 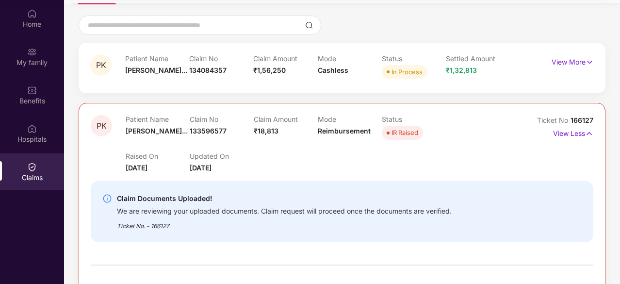 What do you see at coordinates (32, 14) in the screenshot?
I see `img: svg+xml;base64,PHN2ZyBpZD0iSG9tZSIgeG1sbnM9Imh0dHA6Ly93d3cudzMub3JnLzIwMDAvc3ZnIiB3aWR0aD0iMjAiIG...` at bounding box center [32, 14].